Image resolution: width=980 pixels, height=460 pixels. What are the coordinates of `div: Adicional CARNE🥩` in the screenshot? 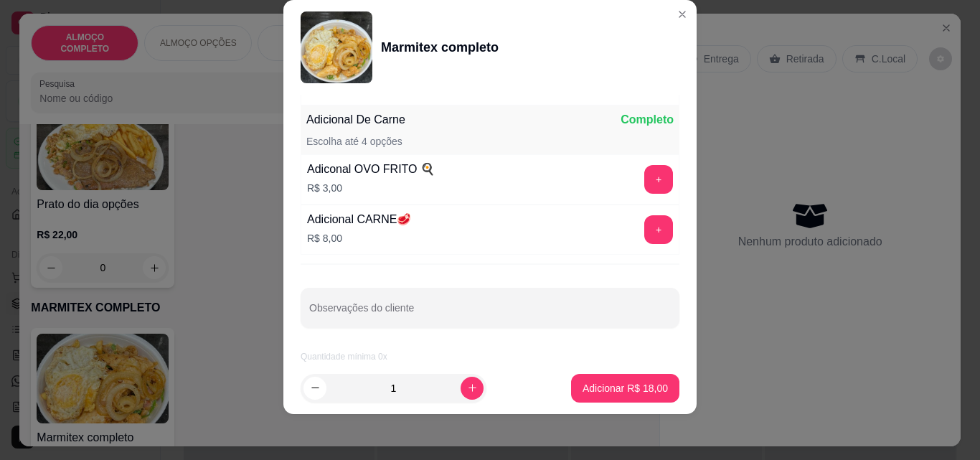 It's located at (359, 220).